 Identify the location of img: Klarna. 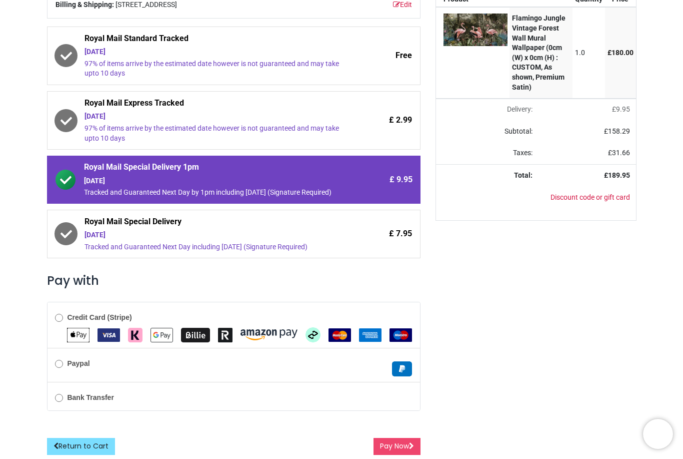
(135, 335).